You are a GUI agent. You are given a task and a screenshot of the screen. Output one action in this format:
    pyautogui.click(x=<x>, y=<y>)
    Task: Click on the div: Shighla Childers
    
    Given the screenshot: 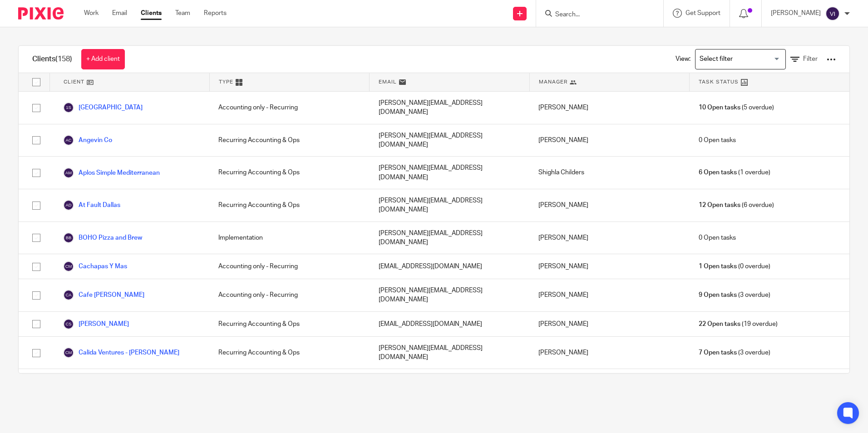 What is the action you would take?
    pyautogui.click(x=609, y=172)
    